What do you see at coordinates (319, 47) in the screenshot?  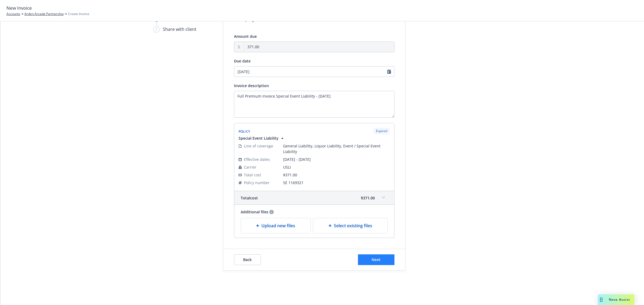 I see `input: 0.00` at bounding box center [319, 47].